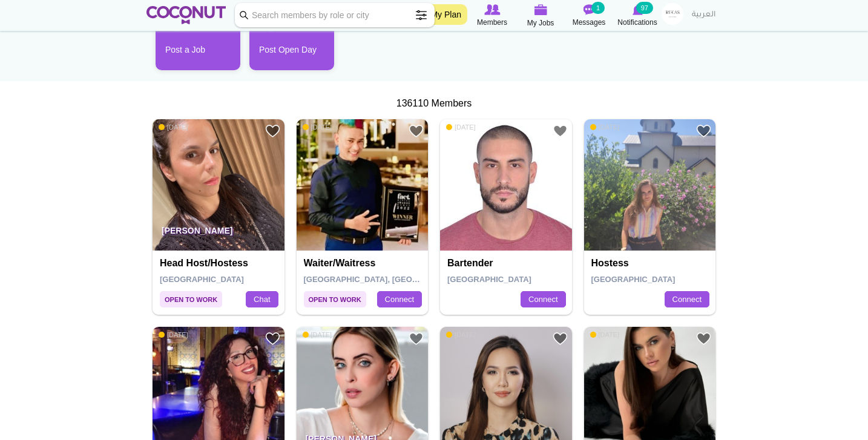 The image size is (868, 440). I want to click on small: 97, so click(644, 8).